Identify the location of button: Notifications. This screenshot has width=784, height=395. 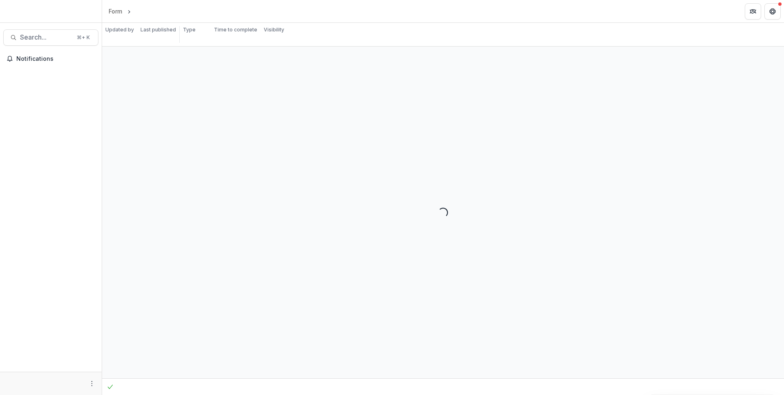
(51, 59).